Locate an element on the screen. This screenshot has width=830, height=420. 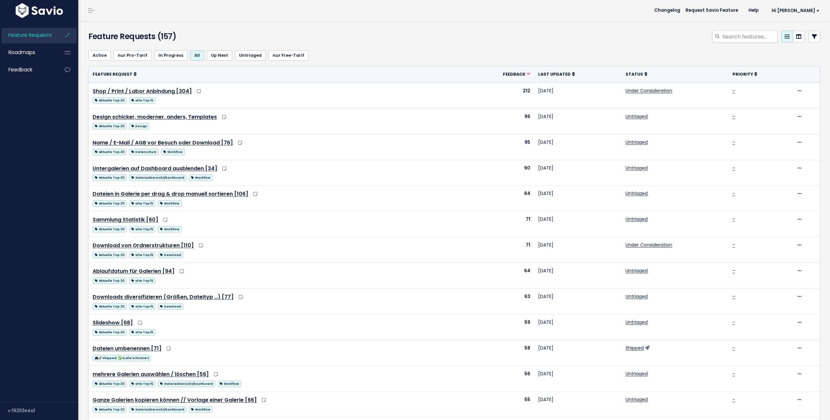
a: nur Pro-Tarif is located at coordinates (132, 55).